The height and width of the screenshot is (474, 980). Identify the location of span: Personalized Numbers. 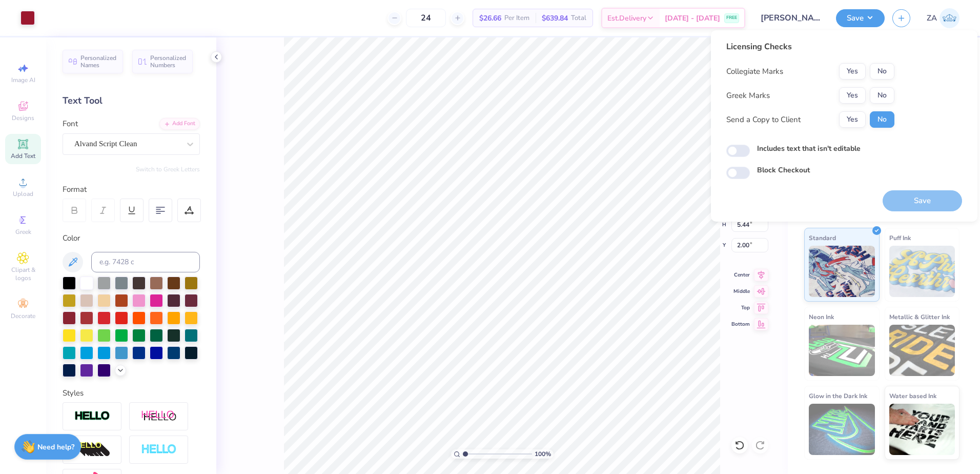
(168, 62).